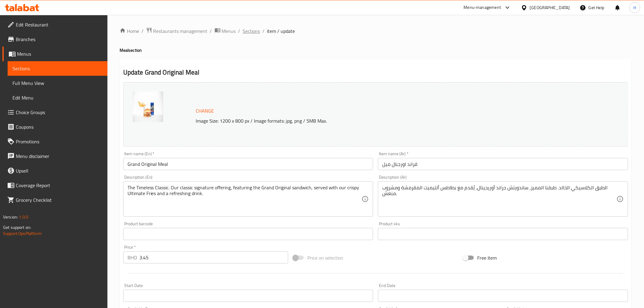 The image size is (644, 308). Describe the element at coordinates (132, 258) in the screenshot. I see `p: BHD` at that location.